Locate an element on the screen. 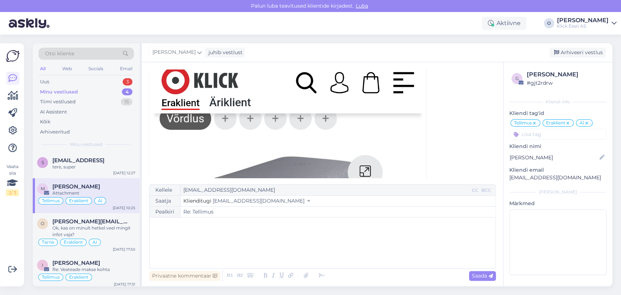  div: Privaatne kommentaar is located at coordinates (184, 276).